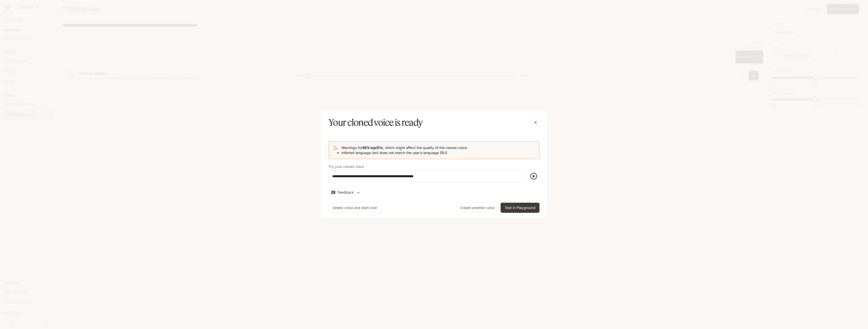 The height and width of the screenshot is (329, 868). What do you see at coordinates (404, 150) in the screenshot?
I see `div: Warnings for file, which might affect the quality of the cloned voice:` at bounding box center [404, 150].